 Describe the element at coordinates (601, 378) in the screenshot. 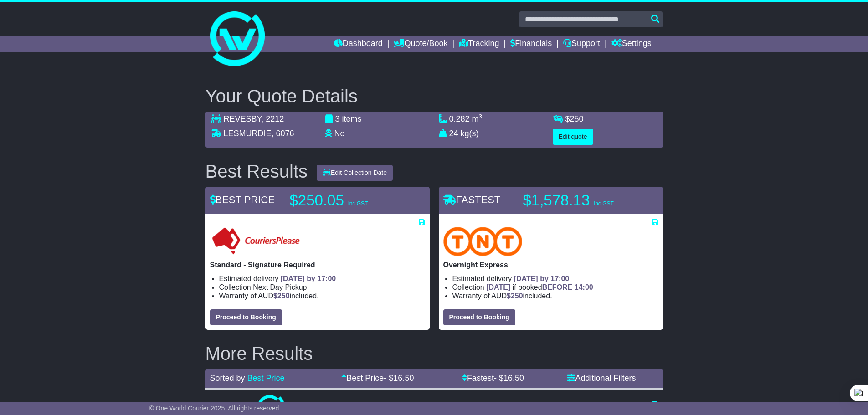

I see `a: Additional Filters` at that location.